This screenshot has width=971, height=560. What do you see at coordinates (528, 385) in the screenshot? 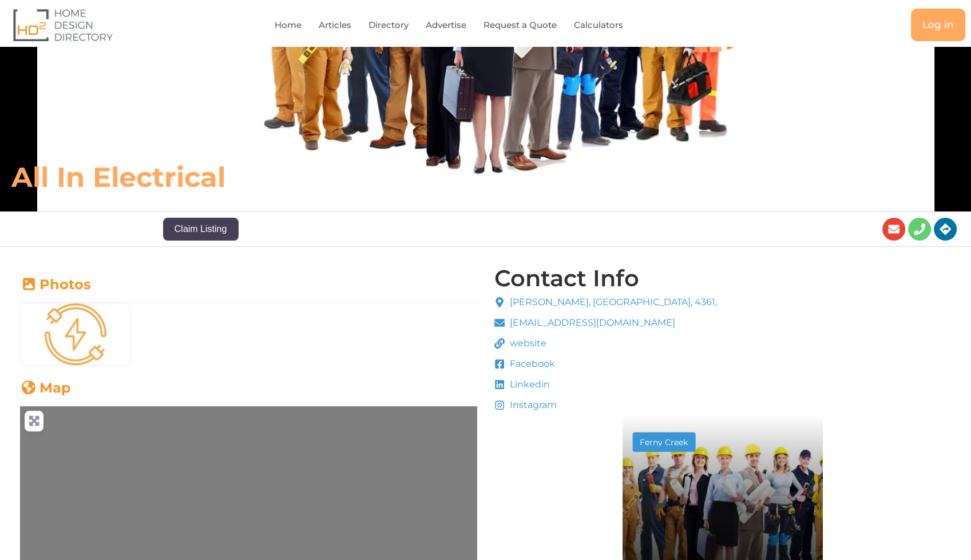
I see `span: Linkedin` at bounding box center [528, 385].